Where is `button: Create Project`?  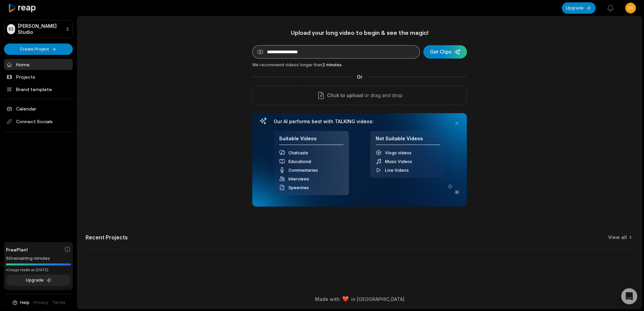
button: Create Project is located at coordinates (38, 49).